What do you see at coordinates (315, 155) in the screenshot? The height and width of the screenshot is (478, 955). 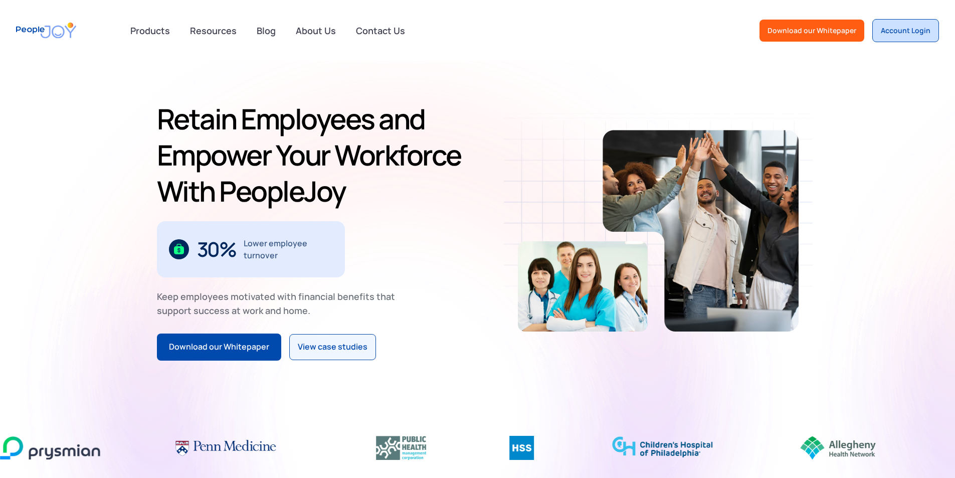 I see `h1: Retain Employees and Empower Your Workforce With PeopleJoy` at bounding box center [315, 155].